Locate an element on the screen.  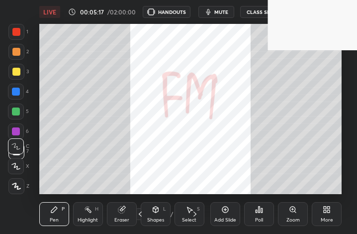
div: 4 is located at coordinates (18, 91).